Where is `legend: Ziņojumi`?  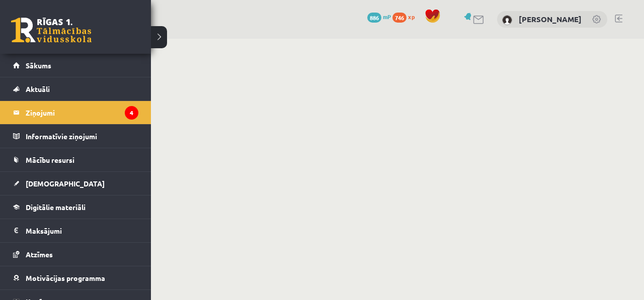 legend: Ziņojumi is located at coordinates (82, 113).